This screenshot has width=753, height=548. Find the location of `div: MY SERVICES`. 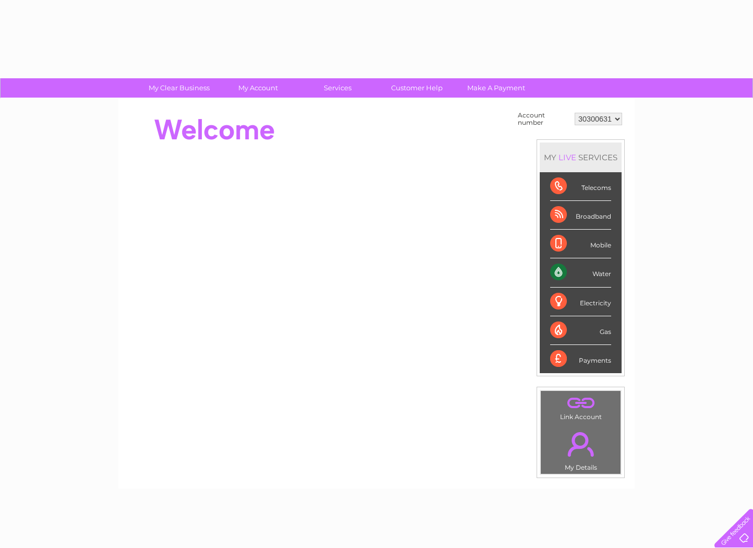

div: MY SERVICES is located at coordinates (580, 157).